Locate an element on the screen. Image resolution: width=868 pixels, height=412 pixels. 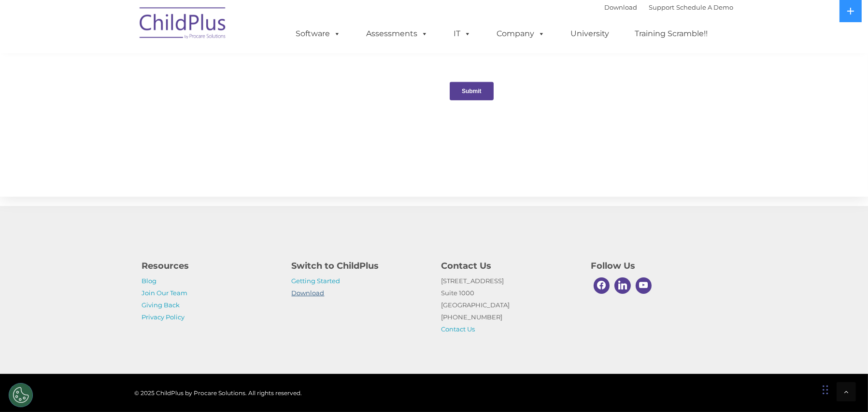
button: Cookies Settings is located at coordinates (21, 396).